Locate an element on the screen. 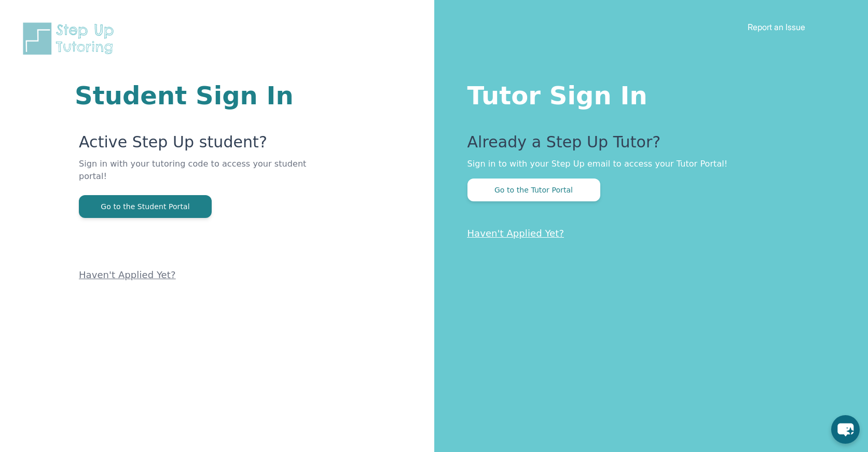  p: Sign in with your tutoring code to access your student portal! is located at coordinates (194, 177).